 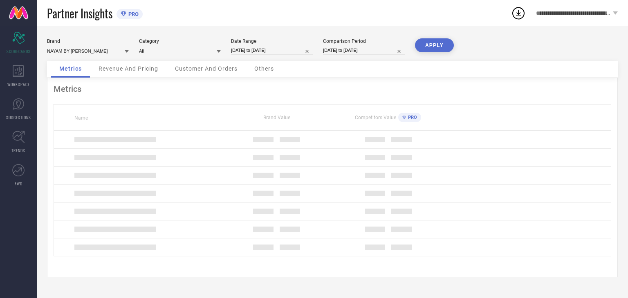 I want to click on div: Category, so click(x=180, y=41).